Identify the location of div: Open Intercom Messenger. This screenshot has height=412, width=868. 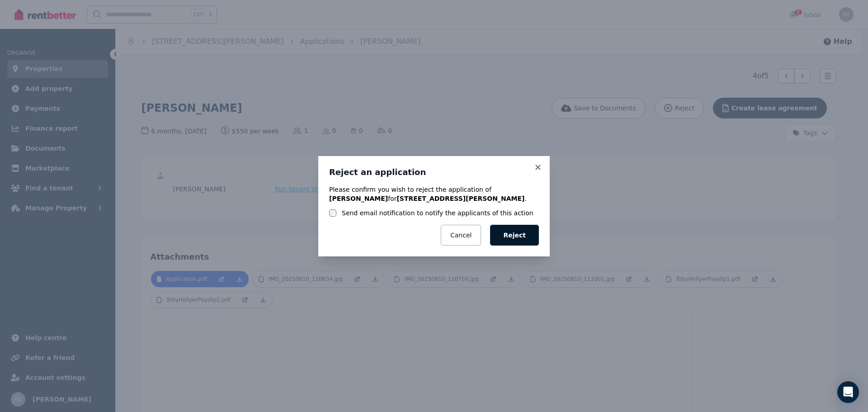
(848, 392).